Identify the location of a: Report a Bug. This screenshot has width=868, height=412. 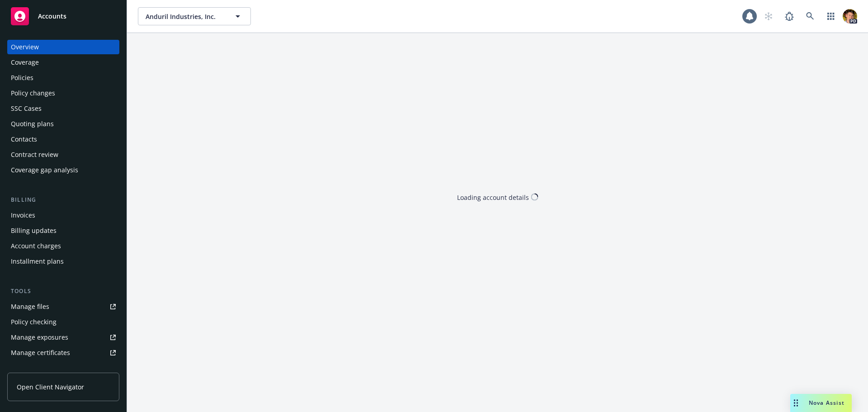
(789, 16).